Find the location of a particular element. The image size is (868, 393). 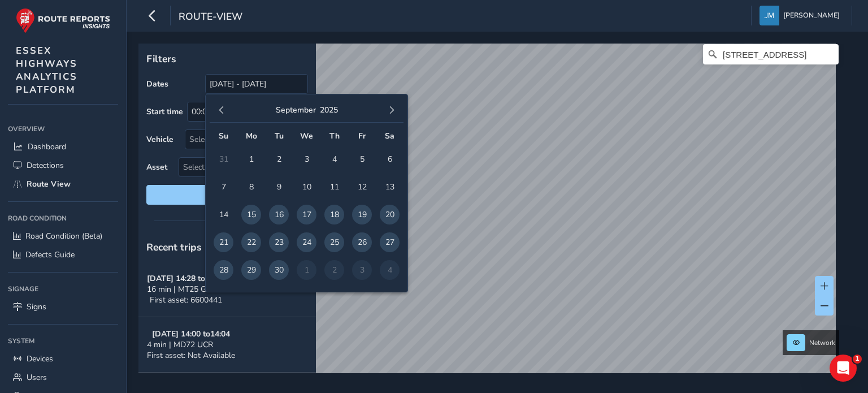

span: 7 is located at coordinates (223, 187).